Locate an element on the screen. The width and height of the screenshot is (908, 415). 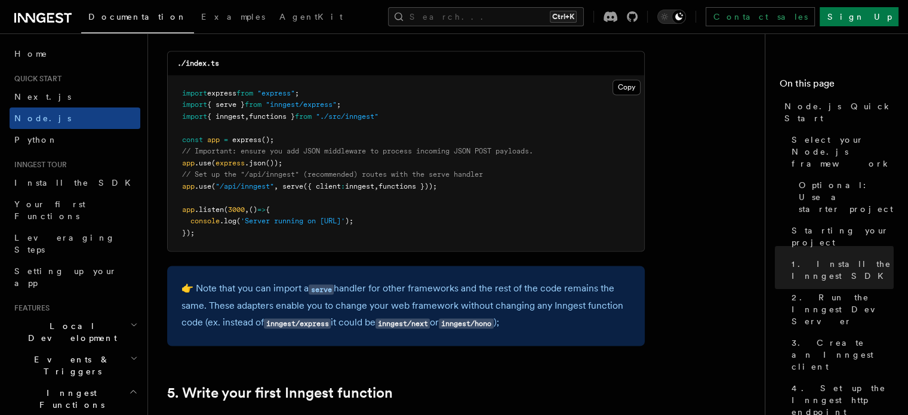
span: Documentation is located at coordinates (137, 17).